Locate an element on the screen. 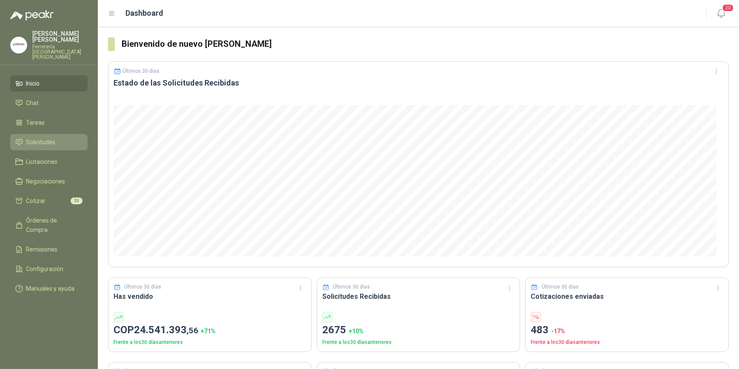 The image size is (739, 369). span: Licitaciones is located at coordinates (42, 162).